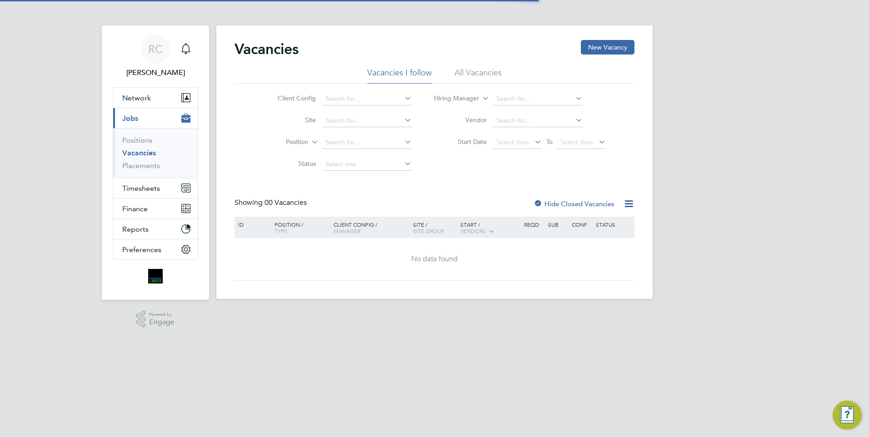  Describe the element at coordinates (399, 75) in the screenshot. I see `li: Vacancies I follow` at that location.